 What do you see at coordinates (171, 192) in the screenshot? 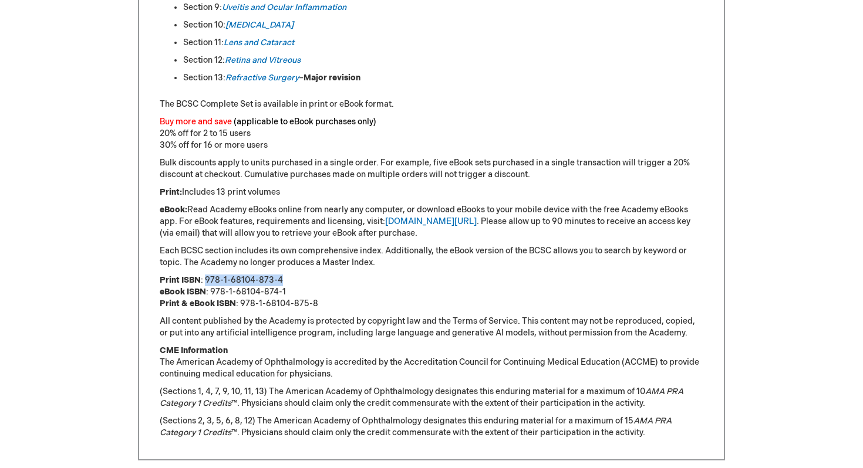
I see `strong: Print:` at bounding box center [171, 192].